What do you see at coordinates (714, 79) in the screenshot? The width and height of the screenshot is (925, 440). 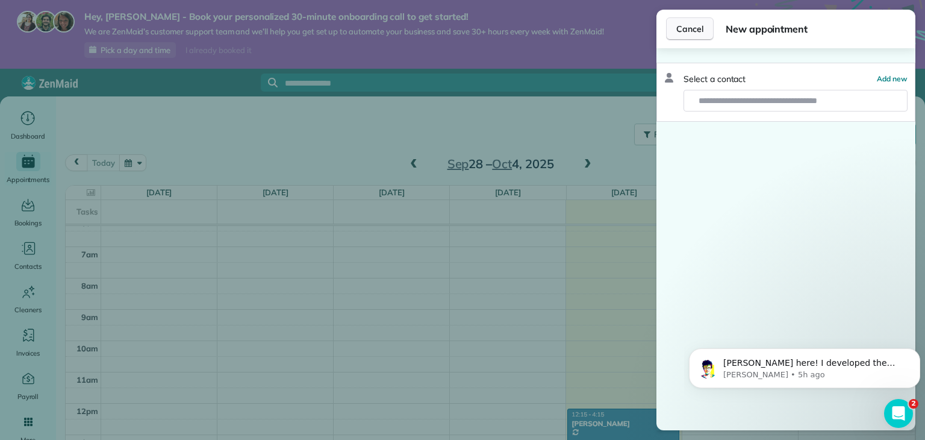 I see `span: Select a contact` at bounding box center [714, 79].